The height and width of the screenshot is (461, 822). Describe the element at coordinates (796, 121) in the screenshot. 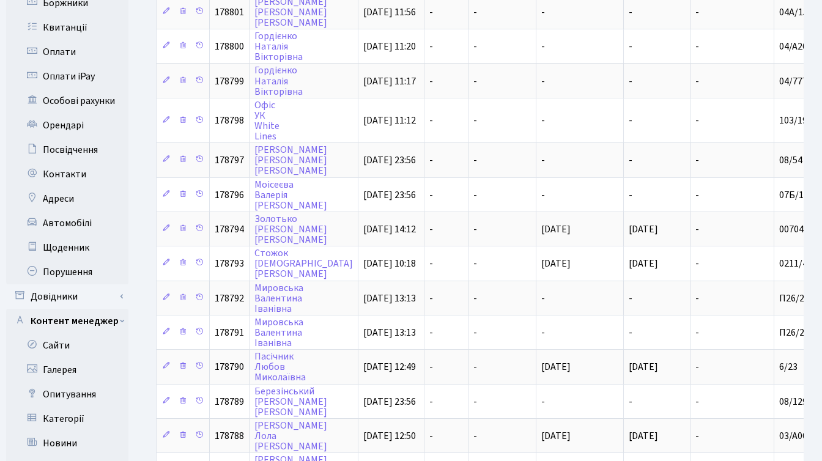

I see `span: 103/198` at that location.